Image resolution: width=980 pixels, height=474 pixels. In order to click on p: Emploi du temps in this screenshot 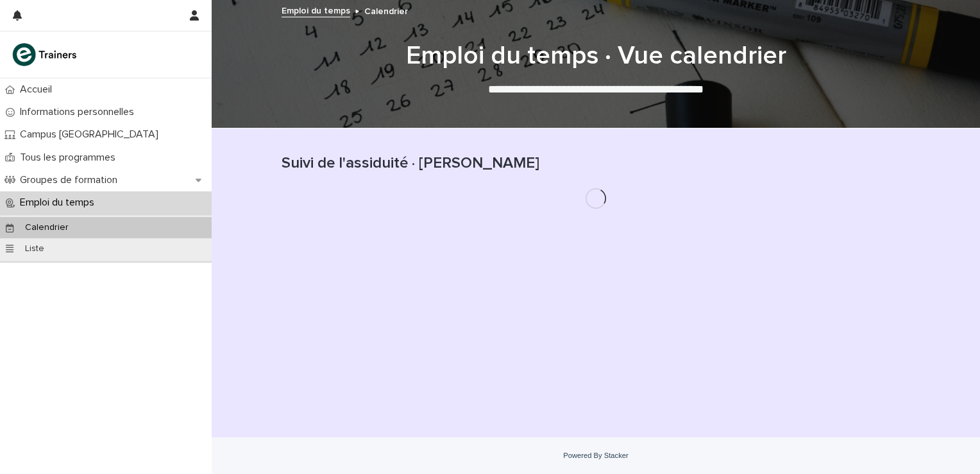, I will do `click(59, 202)`.